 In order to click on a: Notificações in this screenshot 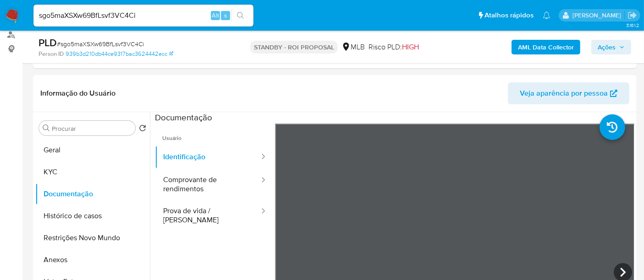, I will do `click(546, 15)`.